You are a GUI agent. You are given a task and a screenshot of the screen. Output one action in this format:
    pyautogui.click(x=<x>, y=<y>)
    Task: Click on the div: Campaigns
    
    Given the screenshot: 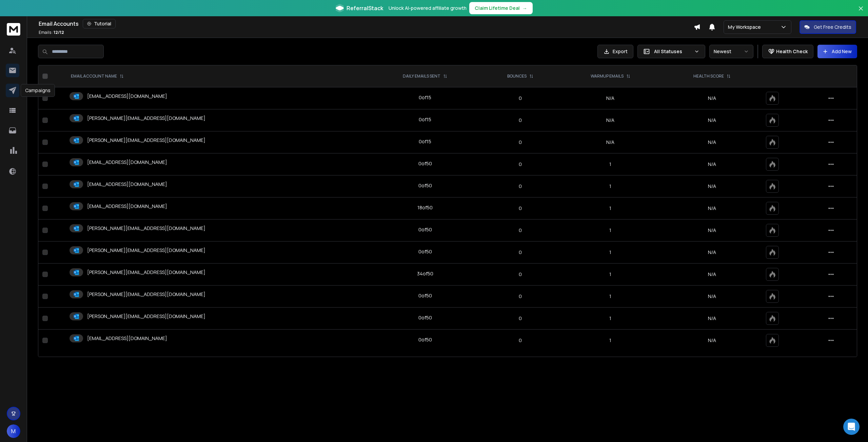 What is the action you would take?
    pyautogui.click(x=38, y=90)
    